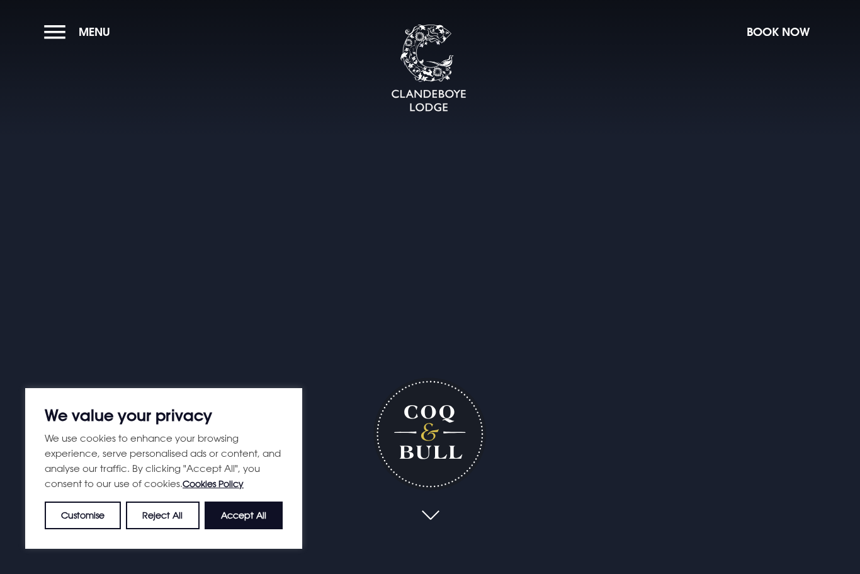 The image size is (860, 574). What do you see at coordinates (94, 31) in the screenshot?
I see `span: Menu` at bounding box center [94, 31].